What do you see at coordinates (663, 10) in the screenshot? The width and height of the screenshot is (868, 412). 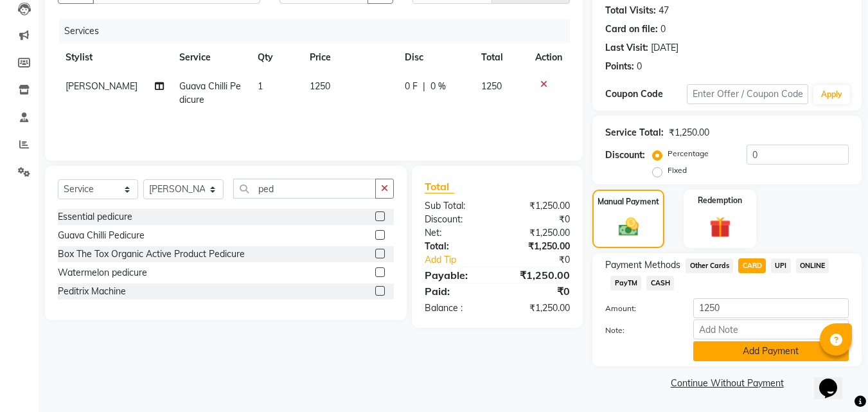 I see `div: 47` at bounding box center [663, 10].